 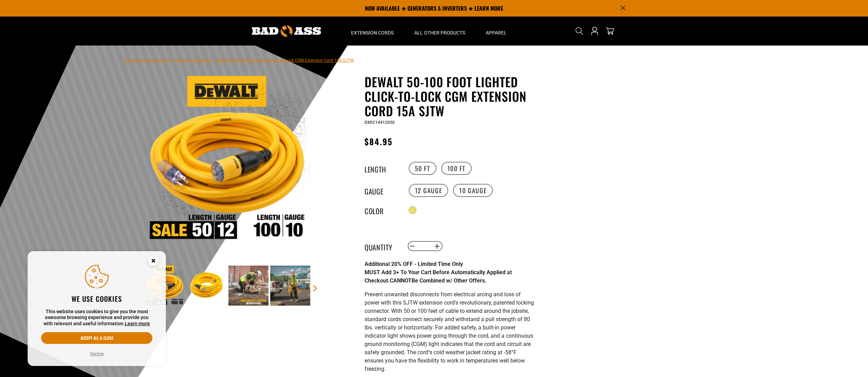 What do you see at coordinates (97, 338) in the screenshot?
I see `button: Accept all & close` at bounding box center [97, 338].